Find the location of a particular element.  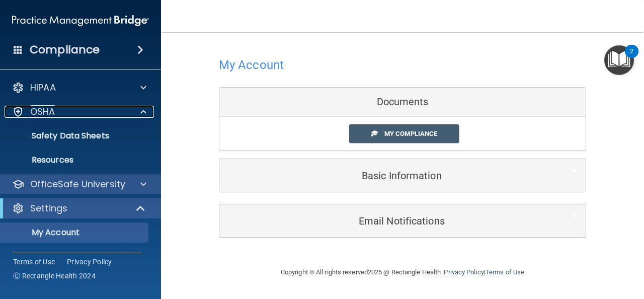

a: OSHA is located at coordinates (79, 112).